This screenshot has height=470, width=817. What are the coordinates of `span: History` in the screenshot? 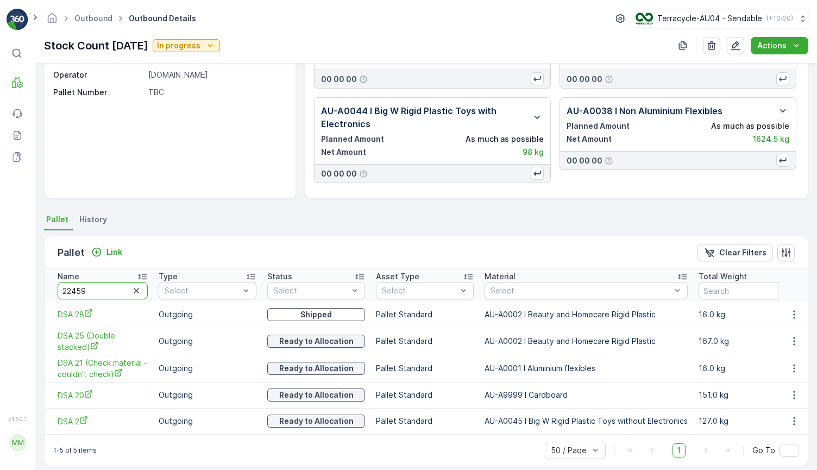 It's located at (93, 219).